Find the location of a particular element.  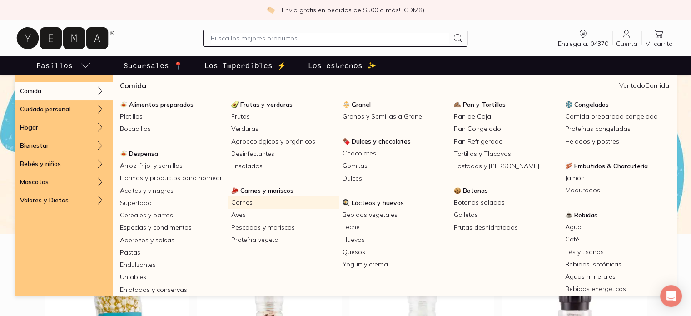

a: Aderezos y salsas is located at coordinates (172, 240).